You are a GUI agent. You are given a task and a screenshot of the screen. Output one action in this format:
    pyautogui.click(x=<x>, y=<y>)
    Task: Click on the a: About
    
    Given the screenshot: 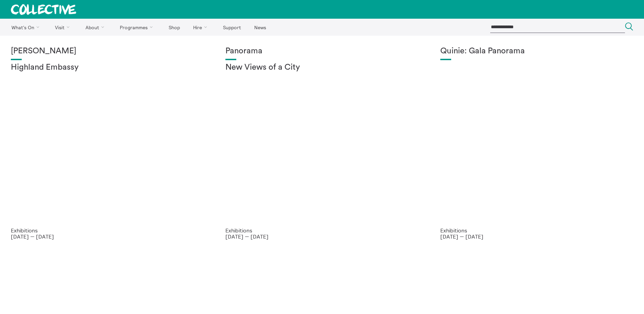 What is the action you would take?
    pyautogui.click(x=96, y=27)
    